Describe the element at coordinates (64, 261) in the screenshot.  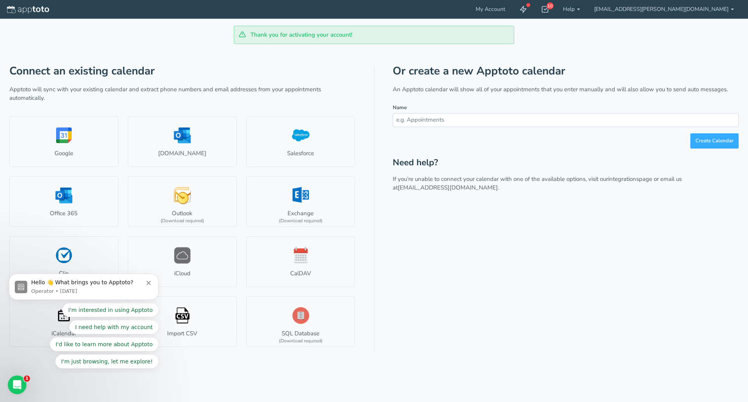
I see `a: Clio` at that location.